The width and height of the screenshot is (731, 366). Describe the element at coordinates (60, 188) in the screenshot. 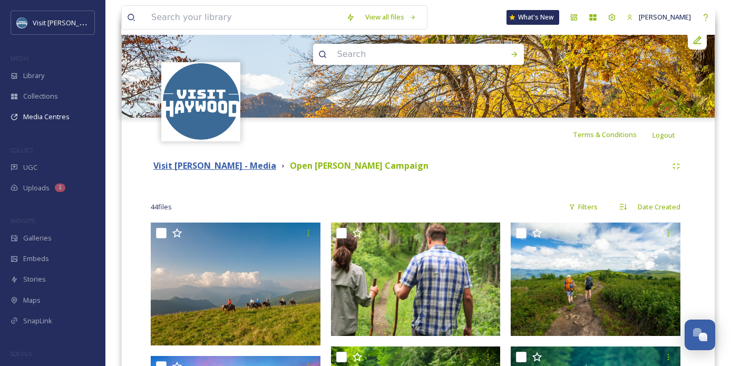

I see `div: 1` at that location.